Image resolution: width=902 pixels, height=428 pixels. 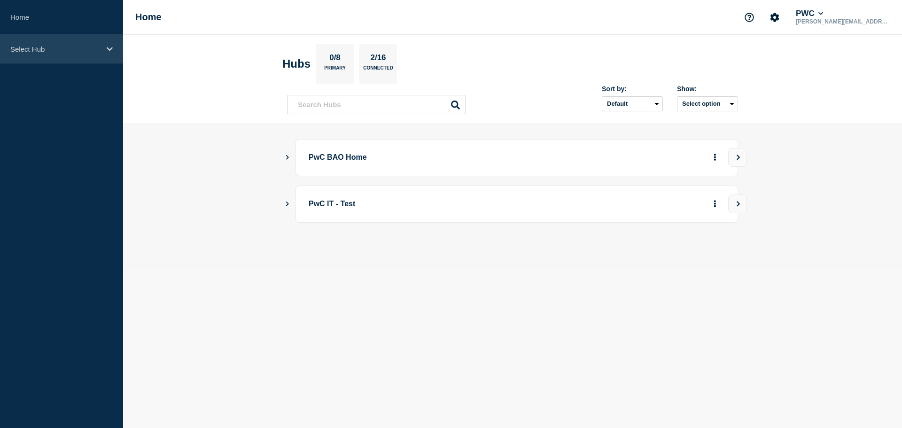 What do you see at coordinates (749, 17) in the screenshot?
I see `button: Support` at bounding box center [749, 17].